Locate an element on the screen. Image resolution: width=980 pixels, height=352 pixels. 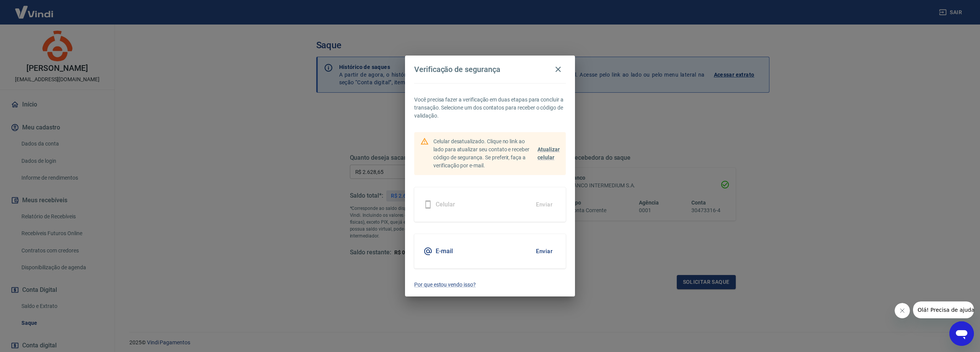
h5: E-mail is located at coordinates (444, 251).